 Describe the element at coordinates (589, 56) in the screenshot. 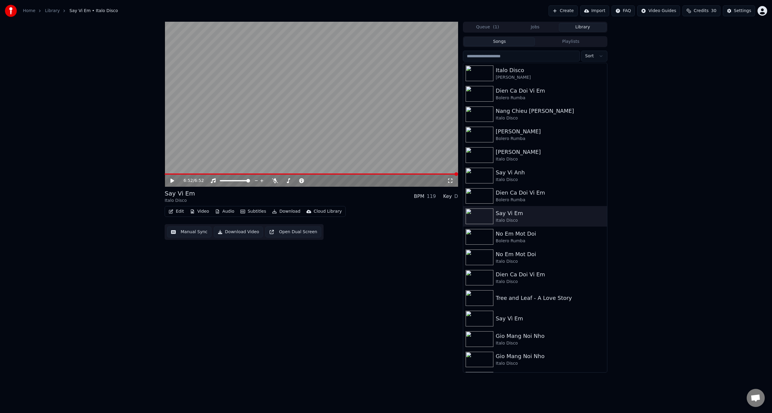

I see `span: Sort` at that location.